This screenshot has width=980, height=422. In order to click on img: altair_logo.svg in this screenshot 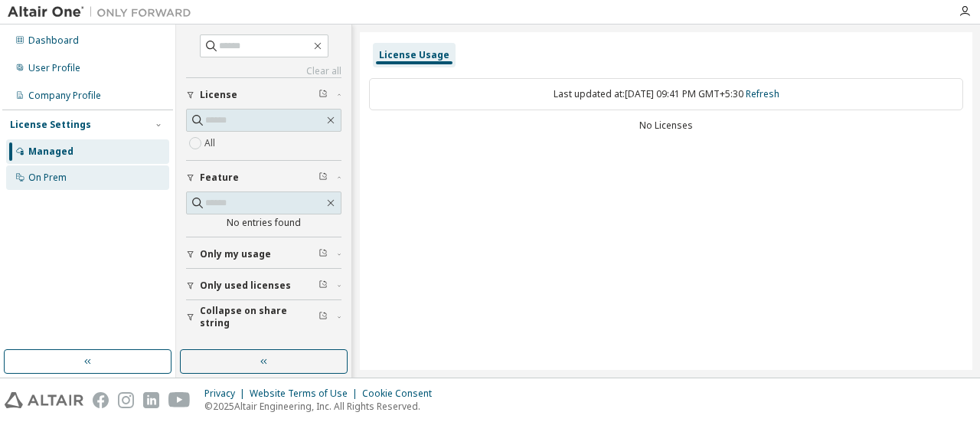, I will do `click(44, 400)`.